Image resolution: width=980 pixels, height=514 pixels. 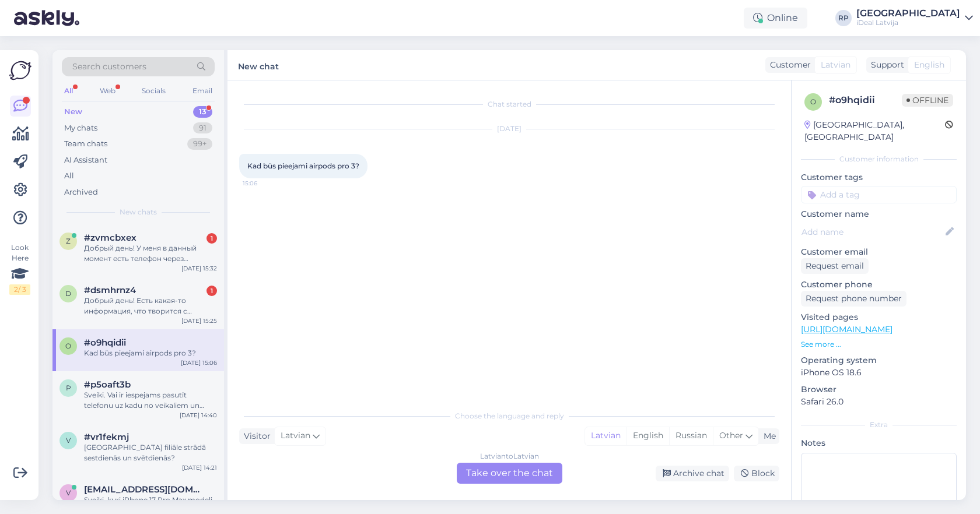 What do you see at coordinates (878, 214) in the screenshot?
I see `p: Customer name` at bounding box center [878, 214].